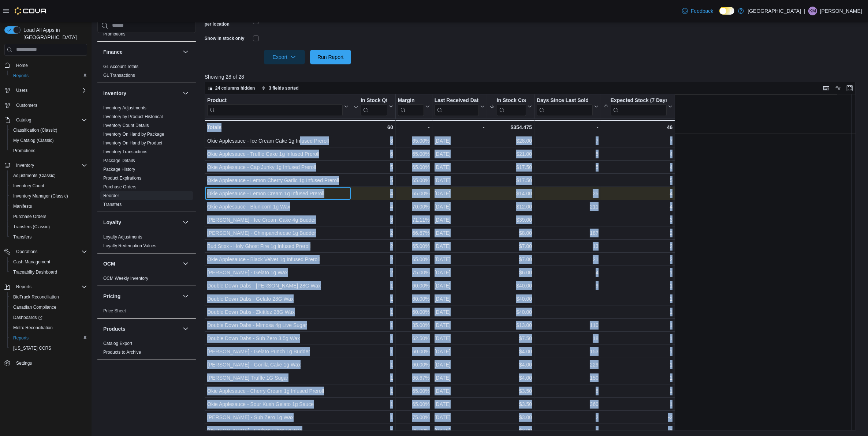  I want to click on div: $7.00, so click(510, 247).